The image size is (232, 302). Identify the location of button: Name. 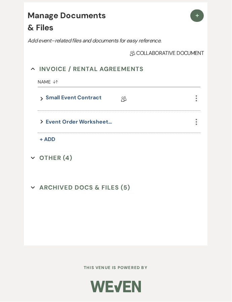
(115, 81).